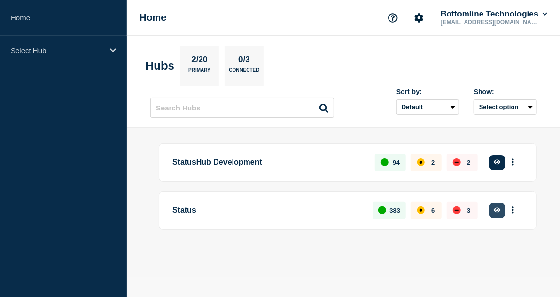 This screenshot has height=297, width=560. Describe the element at coordinates (244, 61) in the screenshot. I see `p: 0/3` at that location.